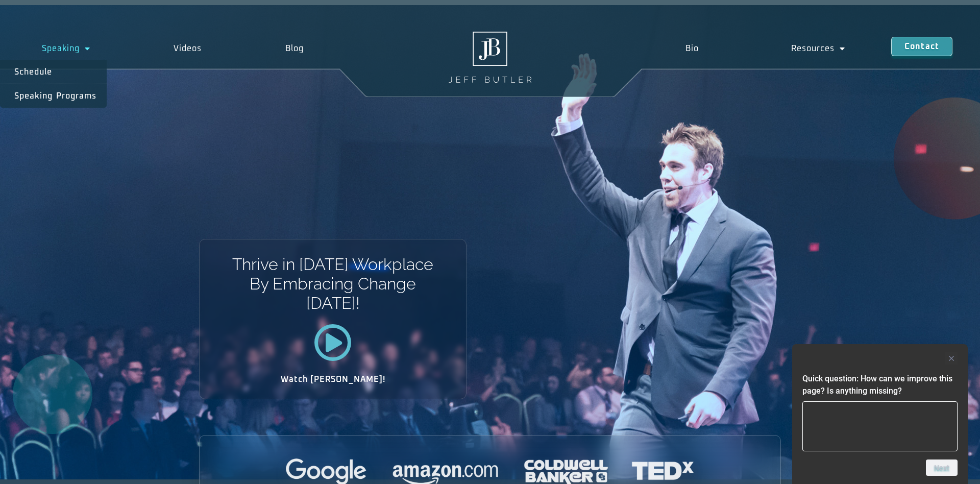 Image resolution: width=980 pixels, height=484 pixels. What do you see at coordinates (922, 47) in the screenshot?
I see `a: Contact` at bounding box center [922, 47].